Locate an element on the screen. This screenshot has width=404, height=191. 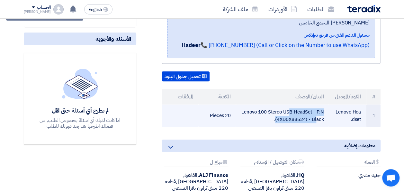
span: English is located at coordinates (95, 10).